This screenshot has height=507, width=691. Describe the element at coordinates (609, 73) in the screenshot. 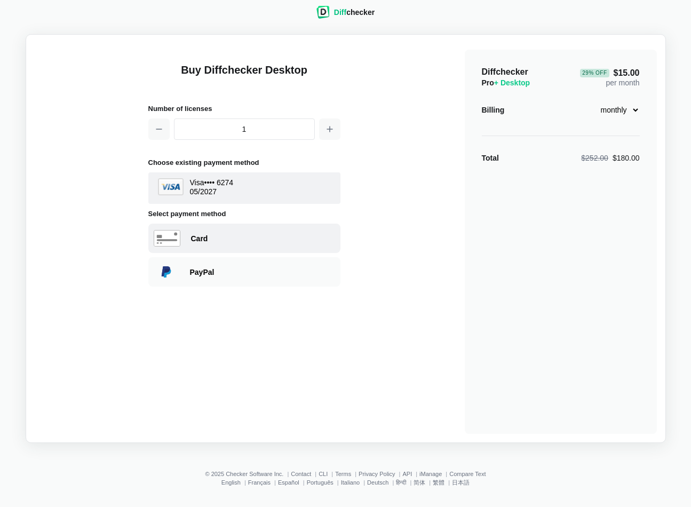

I see `span: $15.00` at that location.